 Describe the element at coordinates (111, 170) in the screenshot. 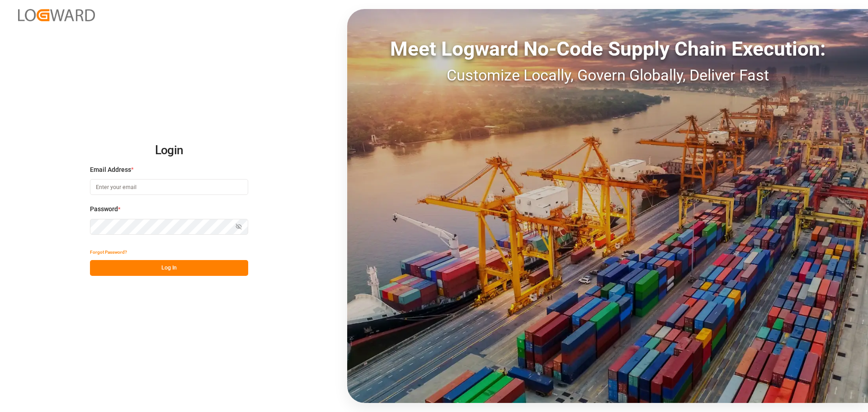

I see `span: Email Address` at that location.